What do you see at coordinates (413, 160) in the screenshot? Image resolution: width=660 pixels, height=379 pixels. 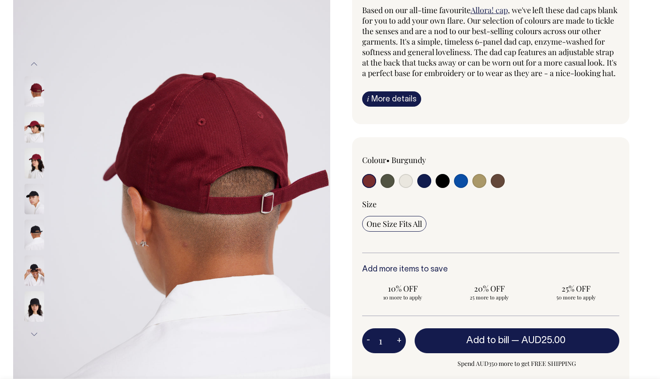 I see `div: Colour` at bounding box center [413, 160].